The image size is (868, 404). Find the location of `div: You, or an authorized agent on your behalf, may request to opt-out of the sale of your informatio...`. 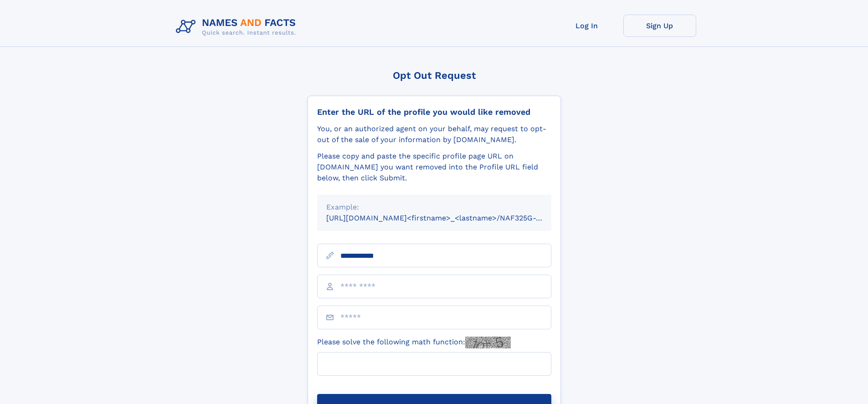

div: You, or an authorized agent on your behalf, may request to opt-out of the sale of your informatio... is located at coordinates (434, 134).